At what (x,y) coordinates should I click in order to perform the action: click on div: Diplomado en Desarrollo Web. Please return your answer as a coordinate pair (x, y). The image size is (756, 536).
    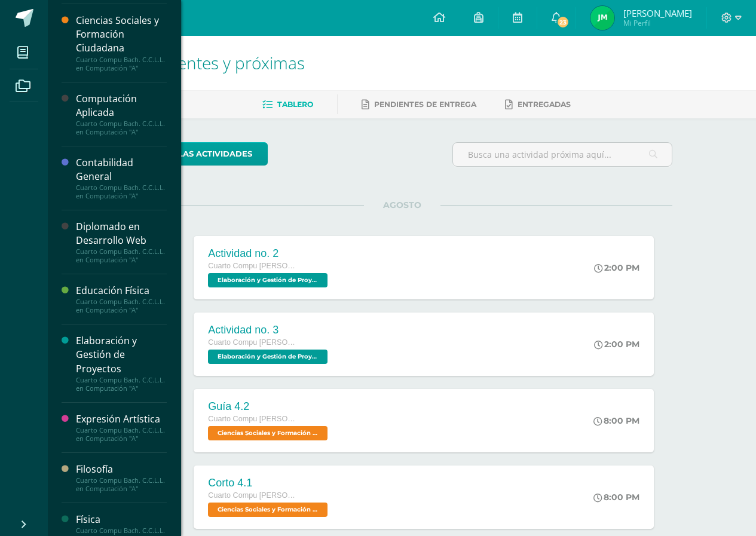
    Looking at the image, I should click on (122, 234).